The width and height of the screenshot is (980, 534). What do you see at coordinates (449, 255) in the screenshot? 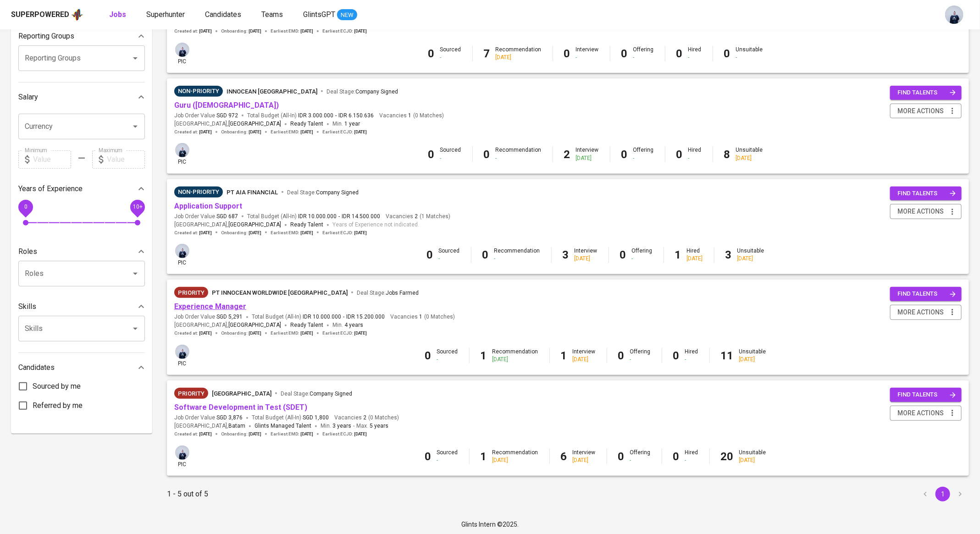
I see `div: Sourced` at bounding box center [449, 255].